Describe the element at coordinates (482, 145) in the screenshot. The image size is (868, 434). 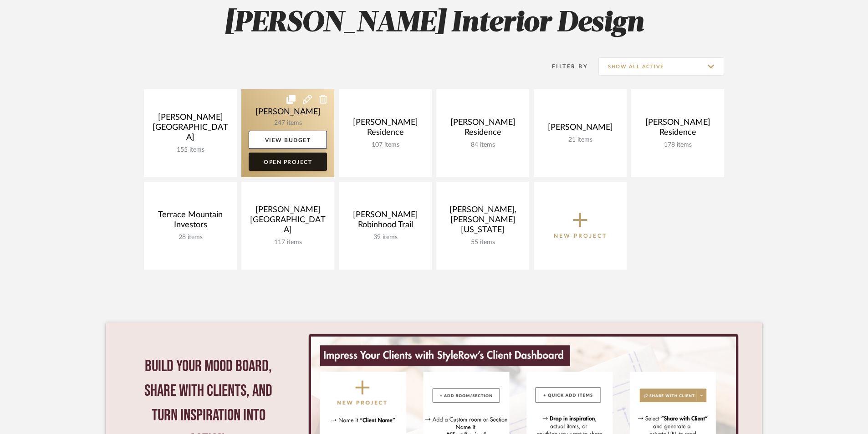
I see `div: 84 items` at that location.